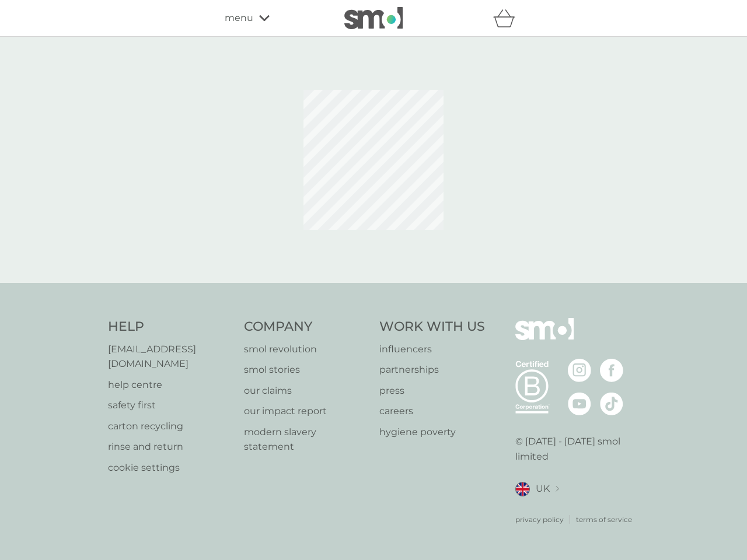 This screenshot has width=747, height=560. Describe the element at coordinates (170, 426) in the screenshot. I see `a: carton recycling` at that location.